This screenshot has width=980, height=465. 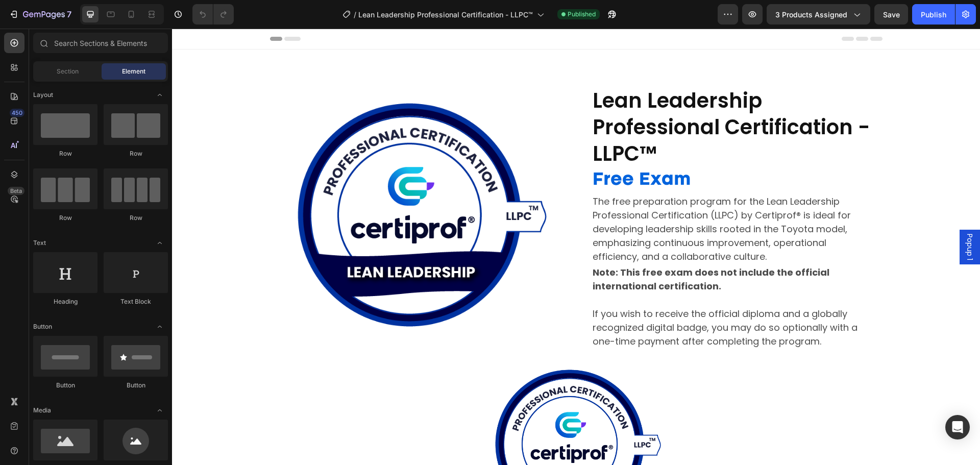 I want to click on p: If you wish to receive the official diploma and a globally recognized digital badge, you may do s..., so click(x=561, y=278).